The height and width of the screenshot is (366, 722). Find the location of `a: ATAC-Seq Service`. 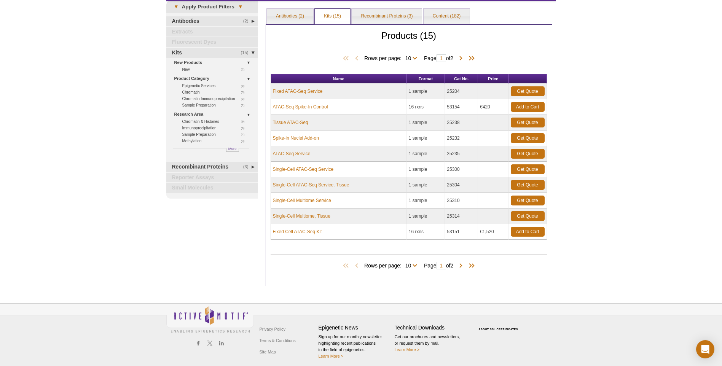

a: ATAC-Seq Service is located at coordinates (292, 154).